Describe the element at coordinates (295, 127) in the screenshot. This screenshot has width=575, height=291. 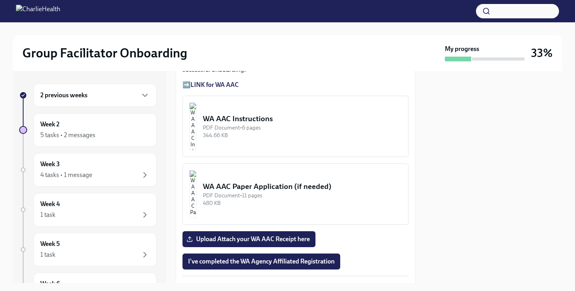
I see `button: WA AAC InstructionsPDF Document•6 pages344.66 KB` at that location.